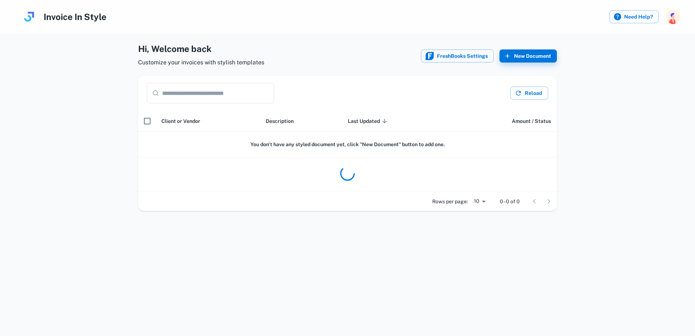  What do you see at coordinates (75, 17) in the screenshot?
I see `h4: Invoice In Style` at bounding box center [75, 17].